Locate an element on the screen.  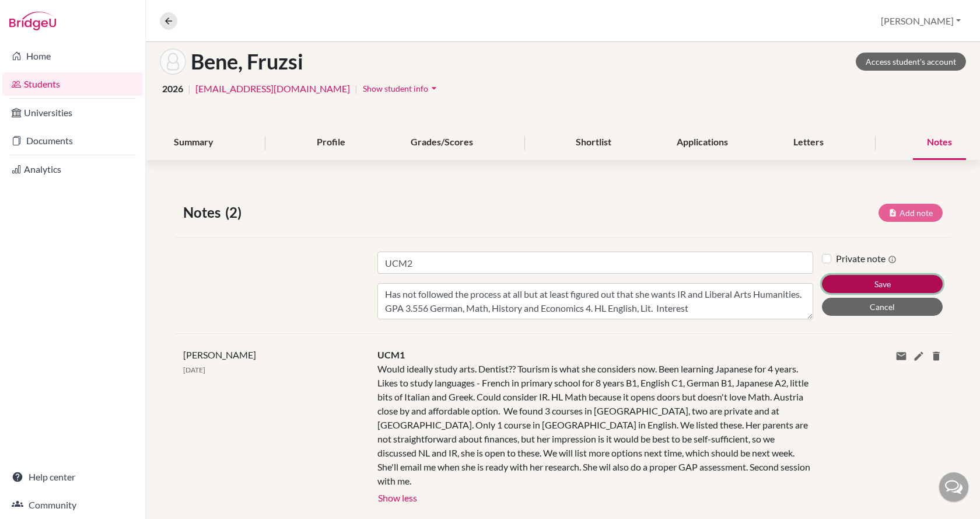
a: Home is located at coordinates (72, 56).